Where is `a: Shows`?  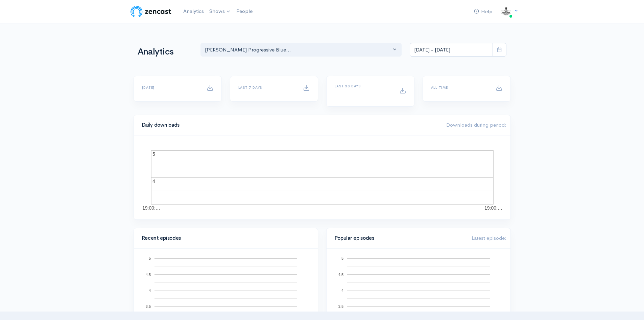 a: Shows is located at coordinates (220, 12).